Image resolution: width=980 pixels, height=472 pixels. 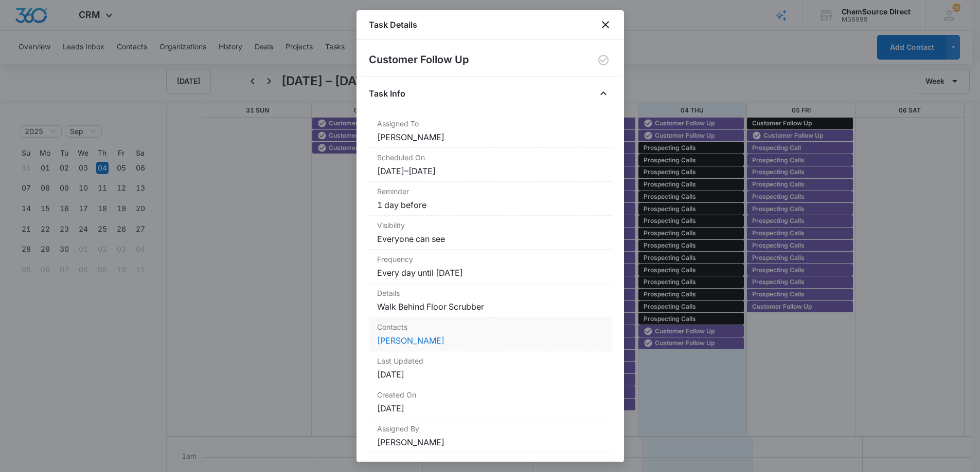 What do you see at coordinates (490, 157) in the screenshot?
I see `dt: Scheduled On` at bounding box center [490, 157].